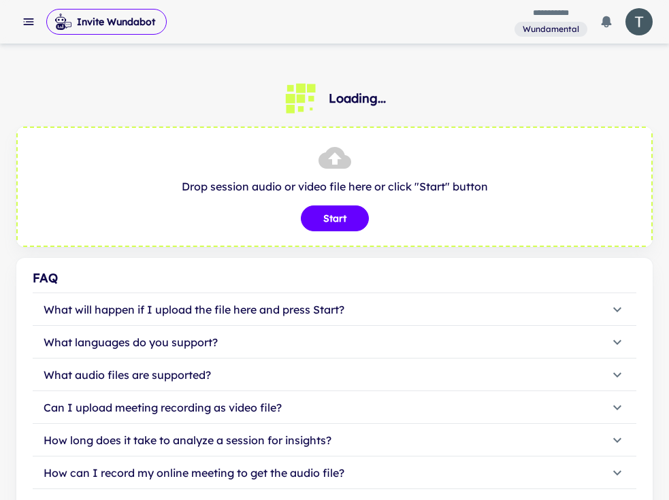 Image resolution: width=669 pixels, height=500 pixels. What do you see at coordinates (334, 310) in the screenshot?
I see `button: What will happen if I upload the file here and press Start?` at bounding box center [334, 310].